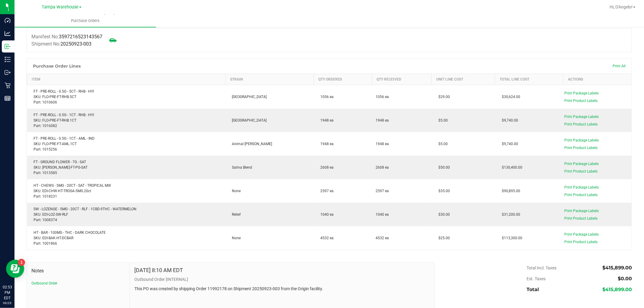 The height and width of the screenshot is (308, 644). What do you see at coordinates (625, 278) in the screenshot?
I see `span: $0.00` at bounding box center [625, 278].